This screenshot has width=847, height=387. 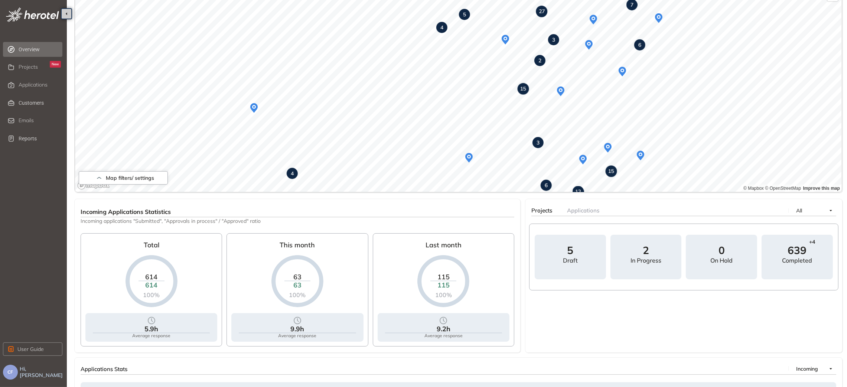 I want to click on span: Overview, so click(x=40, y=49).